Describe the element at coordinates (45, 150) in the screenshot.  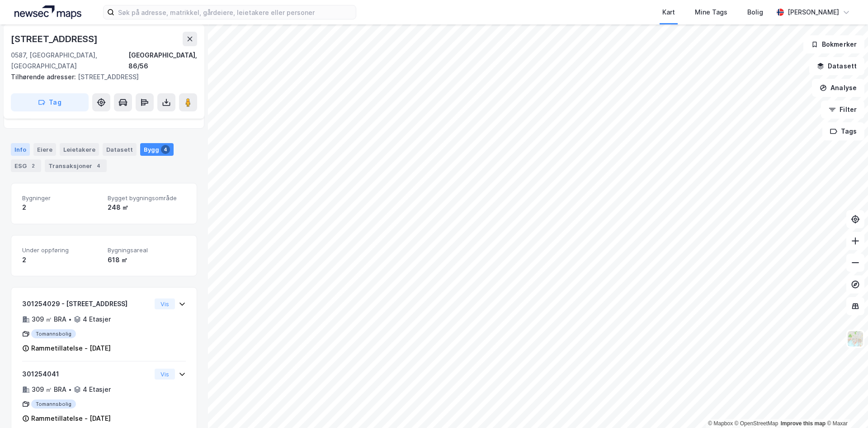
I see `div: Eiere` at that location.